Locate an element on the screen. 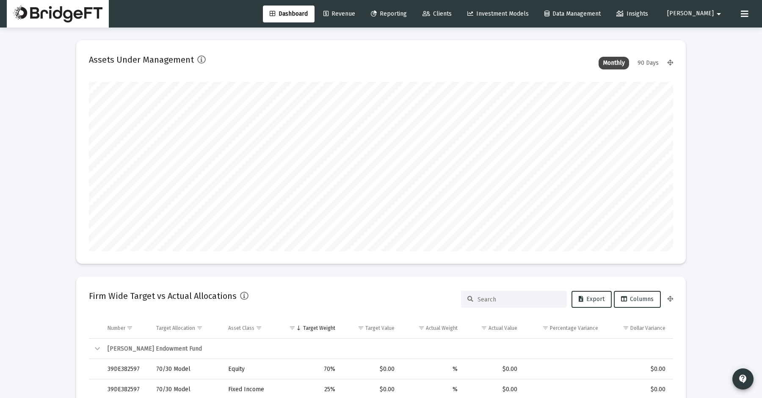 The width and height of the screenshot is (762, 398). div: Number is located at coordinates (116, 328).